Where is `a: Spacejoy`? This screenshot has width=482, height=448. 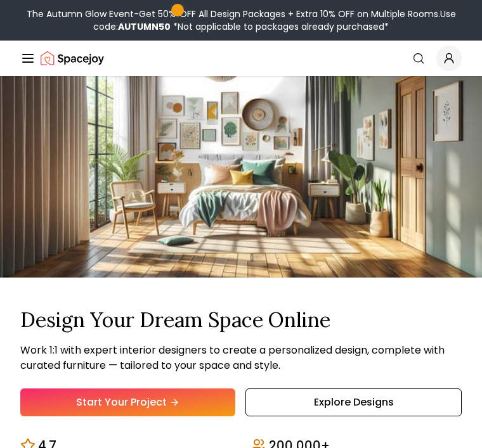
a: Spacejoy is located at coordinates (72, 58).